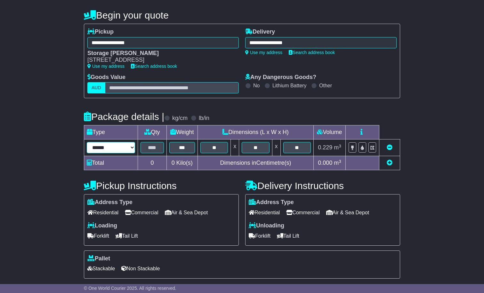  I want to click on h4: Begin your quote, so click(242, 15).